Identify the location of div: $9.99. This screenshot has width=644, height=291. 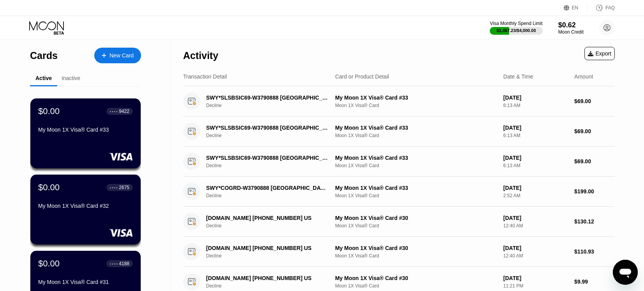
(595, 282).